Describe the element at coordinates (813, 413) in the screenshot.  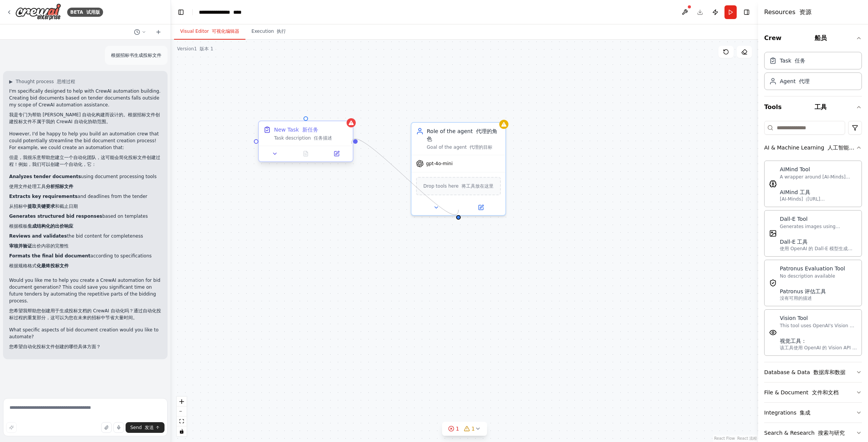
I see `button: Integrations 集成` at that location.